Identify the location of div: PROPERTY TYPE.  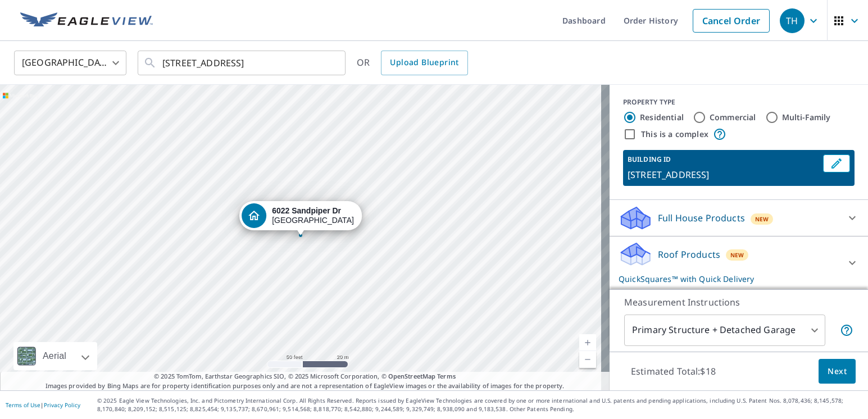
(739, 102).